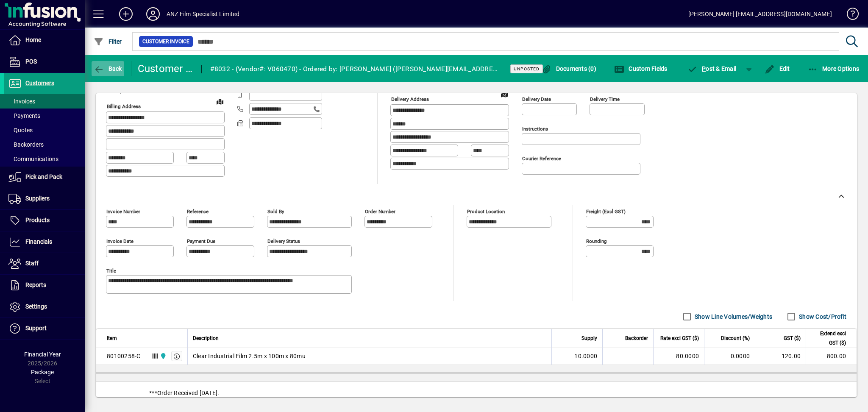 This screenshot has height=412, width=868. What do you see at coordinates (569, 69) in the screenshot?
I see `button: Documents (0)` at bounding box center [569, 69].